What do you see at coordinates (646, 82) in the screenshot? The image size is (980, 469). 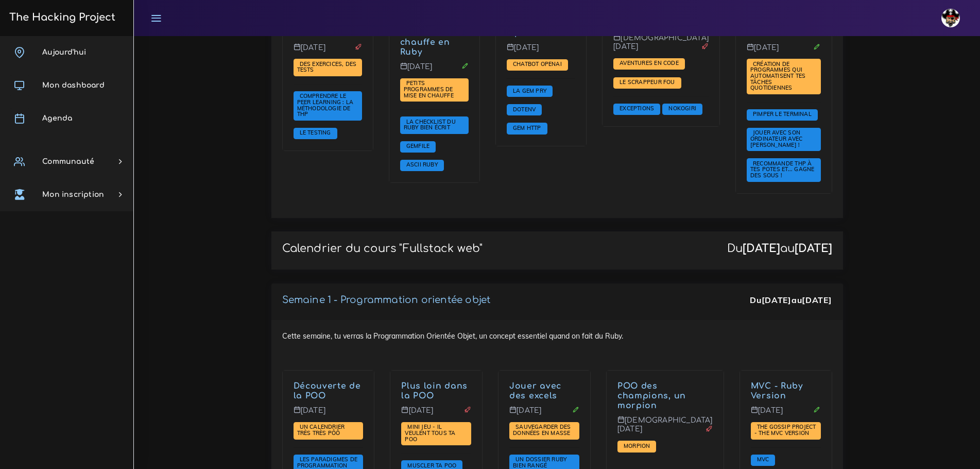 I see `span: Le scrappeur fou` at bounding box center [646, 82].